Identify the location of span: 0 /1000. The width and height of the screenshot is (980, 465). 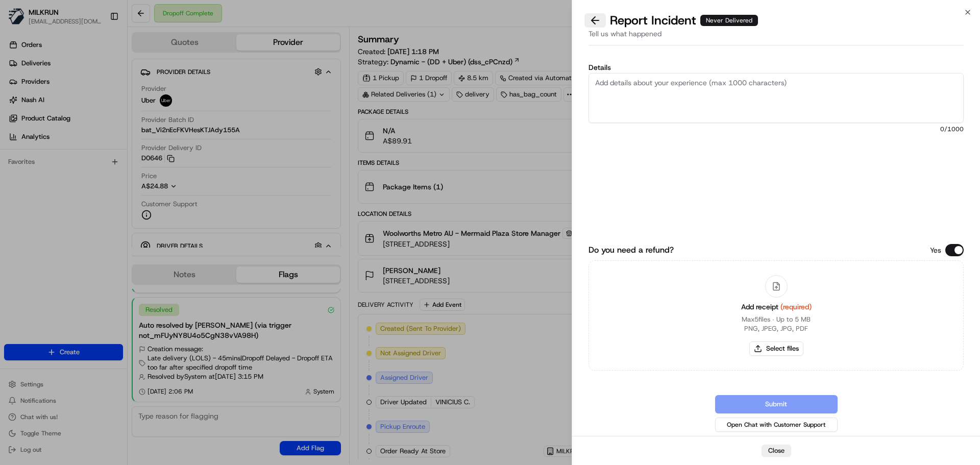
(776, 129).